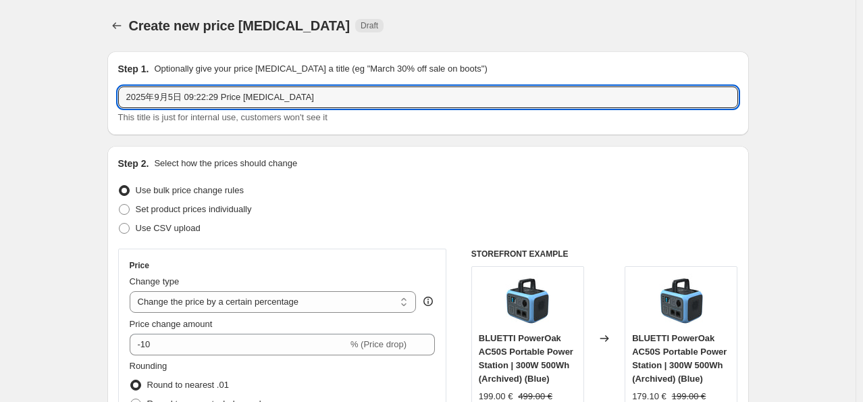 This screenshot has width=863, height=402. Describe the element at coordinates (225, 163) in the screenshot. I see `p: Select how the prices should change` at that location.